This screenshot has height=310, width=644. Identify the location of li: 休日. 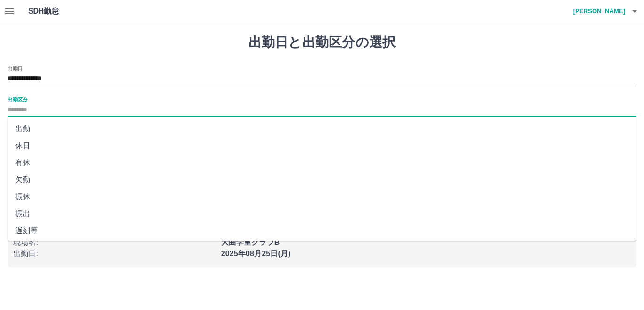
(322, 145).